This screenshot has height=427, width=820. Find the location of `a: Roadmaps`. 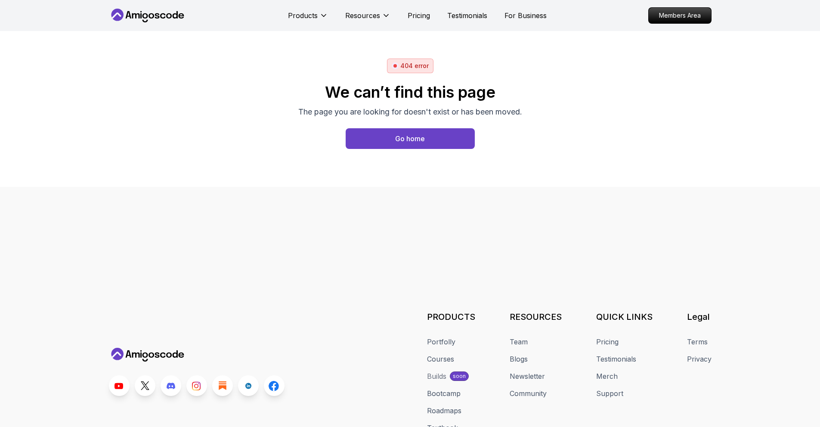

a: Roadmaps is located at coordinates (444, 411).